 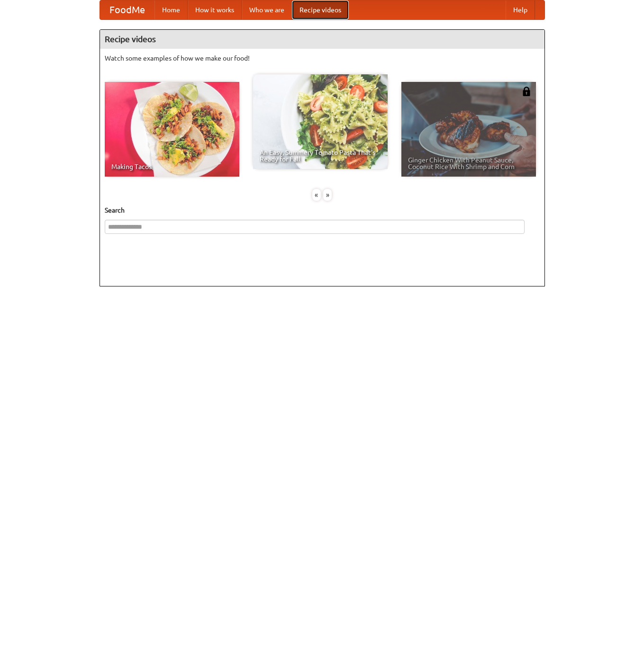 I want to click on h4: Recipe videos, so click(x=322, y=39).